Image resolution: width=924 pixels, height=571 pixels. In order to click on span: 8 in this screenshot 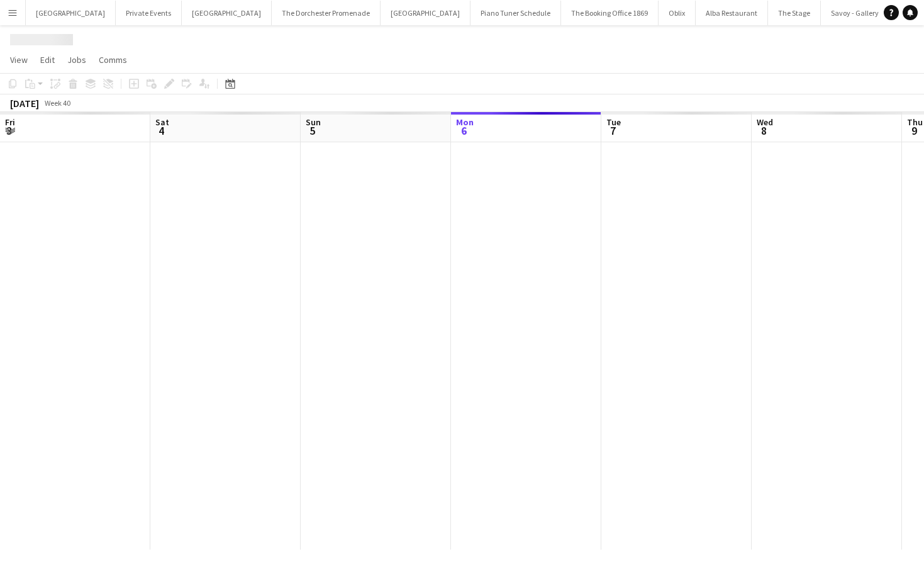, I will do `click(763, 130)`.